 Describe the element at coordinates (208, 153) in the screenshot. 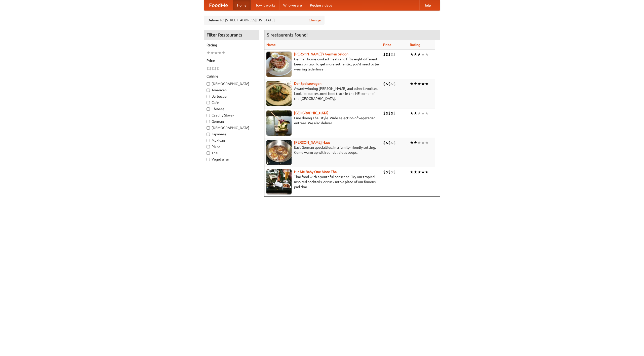

I see `input: Thai` at that location.